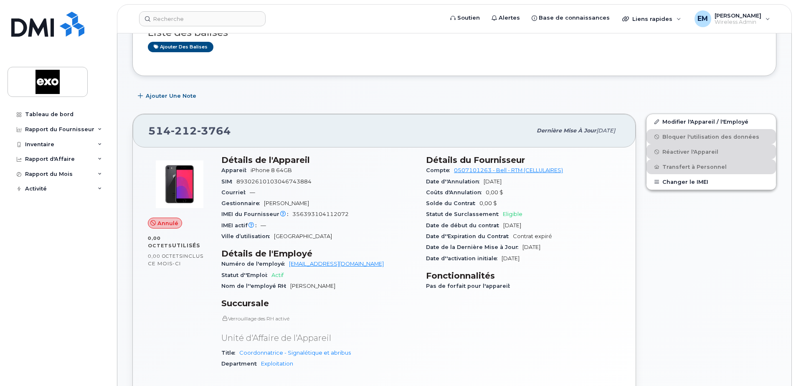 Image resolution: width=796 pixels, height=386 pixels. Describe the element at coordinates (171, 96) in the screenshot. I see `span: Ajouter une Note` at that location.